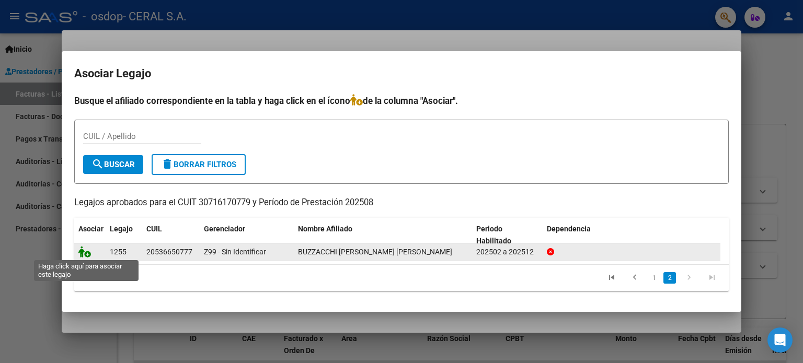 The width and height of the screenshot is (803, 363). I want to click on span: Nombre Afiliado, so click(325, 229).